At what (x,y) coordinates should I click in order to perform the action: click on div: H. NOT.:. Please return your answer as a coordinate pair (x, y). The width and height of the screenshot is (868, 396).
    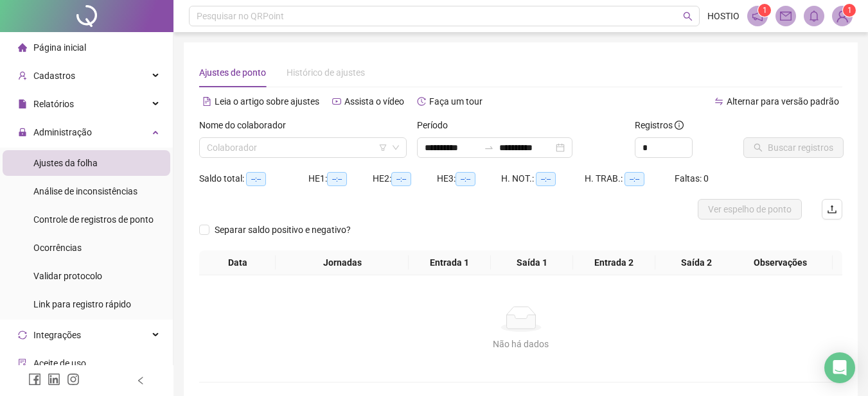
    Looking at the image, I should click on (543, 179).